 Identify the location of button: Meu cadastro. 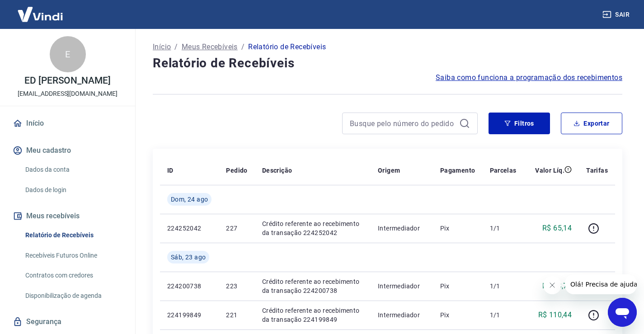
(68, 151).